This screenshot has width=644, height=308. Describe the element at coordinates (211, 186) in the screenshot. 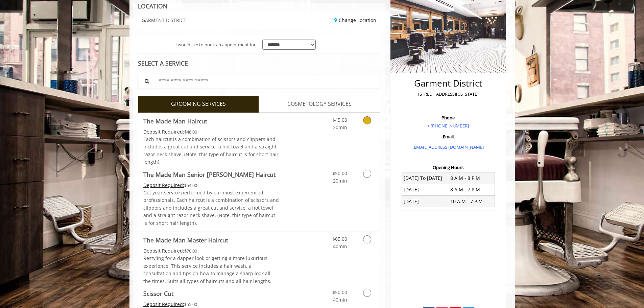

I see `div: $54.00` at that location.